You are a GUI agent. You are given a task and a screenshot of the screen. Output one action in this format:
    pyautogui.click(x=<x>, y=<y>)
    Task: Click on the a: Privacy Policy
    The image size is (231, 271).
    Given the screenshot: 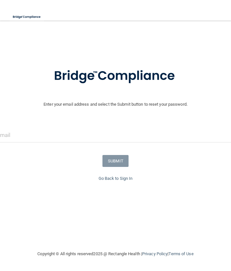 What is the action you would take?
    pyautogui.click(x=155, y=254)
    